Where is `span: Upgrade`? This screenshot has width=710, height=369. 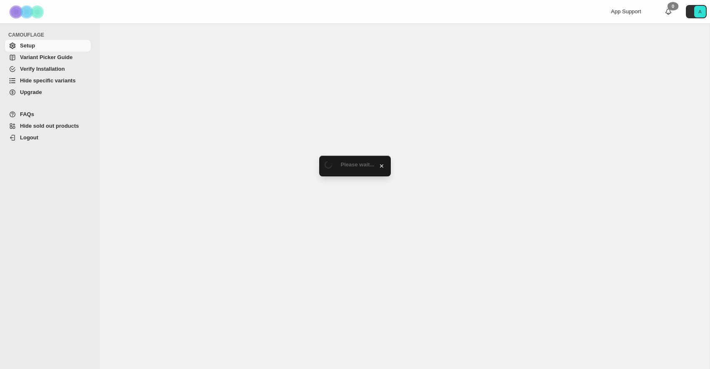 span: Upgrade is located at coordinates (31, 92).